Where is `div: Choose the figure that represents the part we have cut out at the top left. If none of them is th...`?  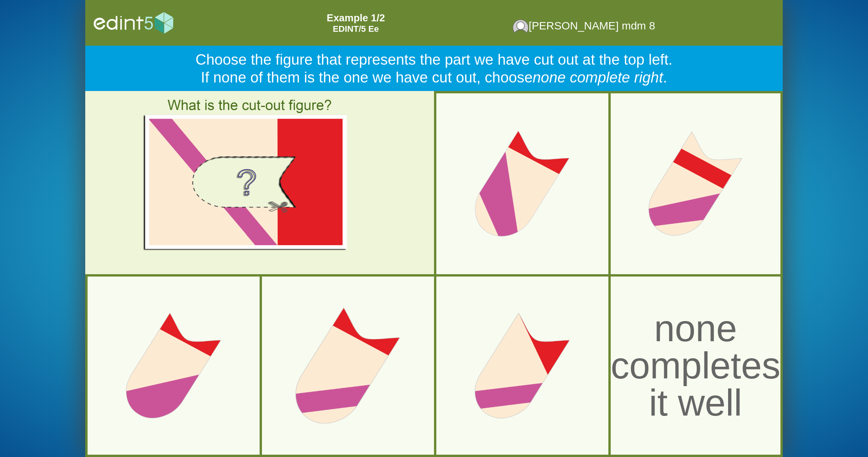 div: Choose the figure that represents the part we have cut out at the top left. If none of them is th... is located at coordinates (434, 69).